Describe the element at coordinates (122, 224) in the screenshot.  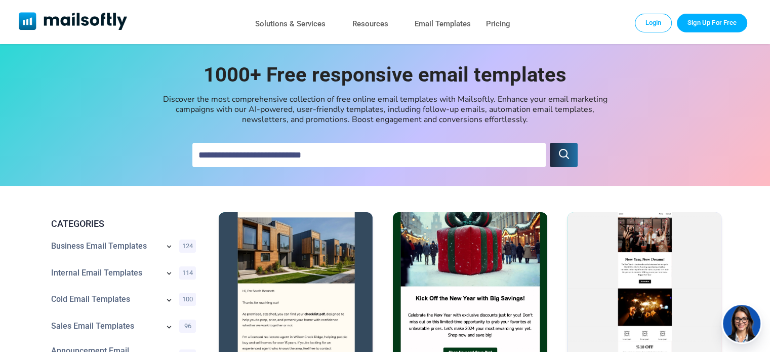
I see `div: CATEGORIES` at that location.